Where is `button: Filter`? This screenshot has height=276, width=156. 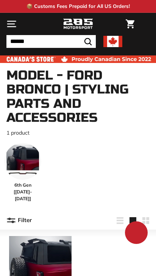
button: Filter is located at coordinates (19, 221).